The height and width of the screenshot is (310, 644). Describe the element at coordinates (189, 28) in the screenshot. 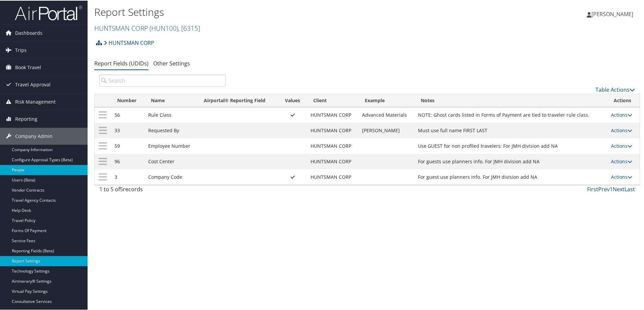

I see `span: , [ 6315 ]` at that location.